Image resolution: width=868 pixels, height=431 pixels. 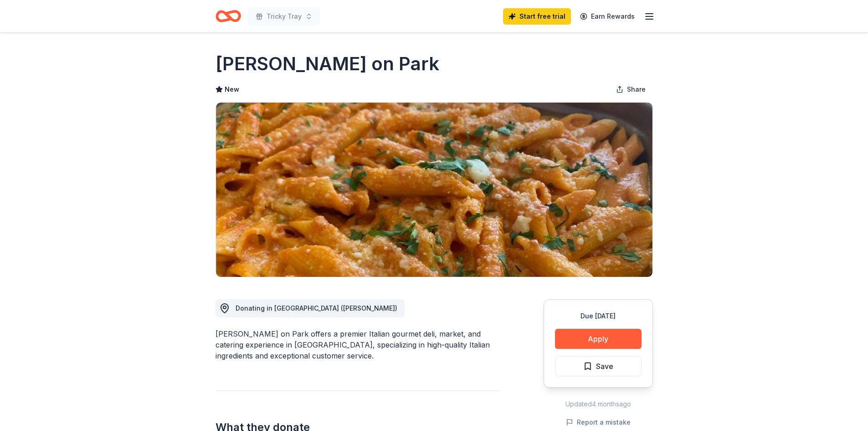 What do you see at coordinates (599, 366) in the screenshot?
I see `button: Save` at bounding box center [599, 366].